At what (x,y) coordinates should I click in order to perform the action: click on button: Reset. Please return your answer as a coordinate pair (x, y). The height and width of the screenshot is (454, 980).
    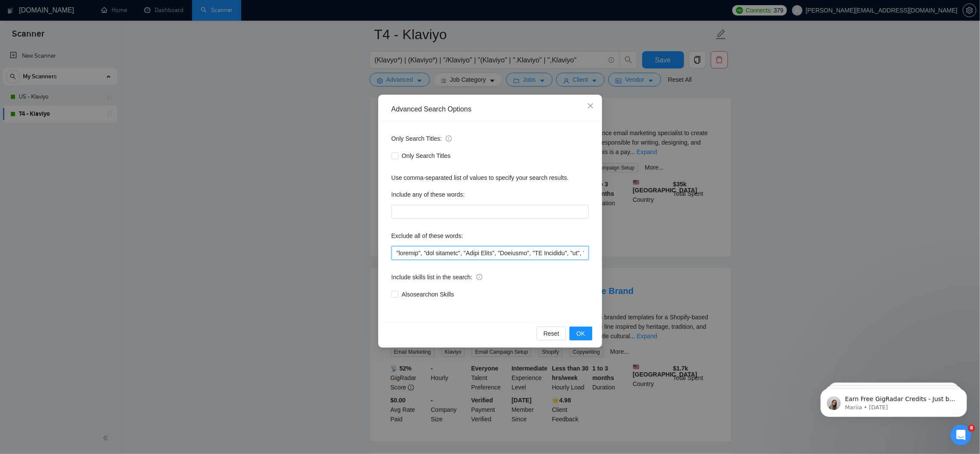
    Looking at the image, I should click on (551, 334).